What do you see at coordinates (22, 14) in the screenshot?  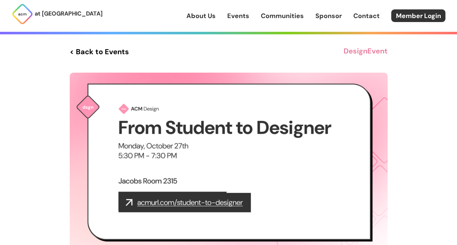 I see `img: ACM Logo` at bounding box center [22, 14].